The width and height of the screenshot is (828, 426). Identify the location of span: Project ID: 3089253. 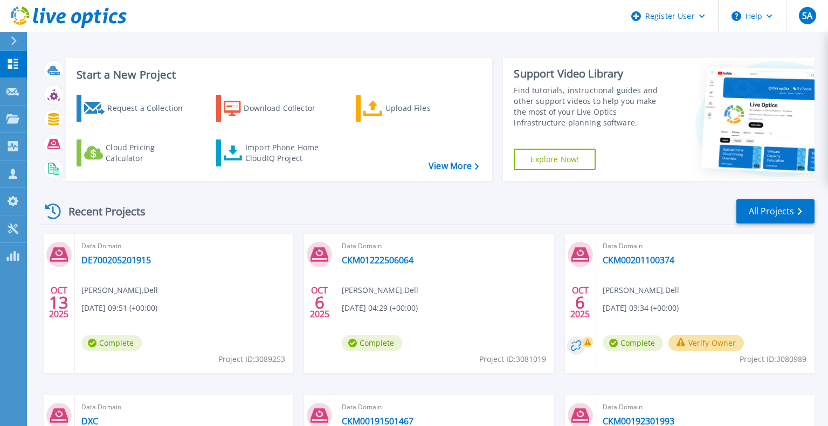
(252, 359).